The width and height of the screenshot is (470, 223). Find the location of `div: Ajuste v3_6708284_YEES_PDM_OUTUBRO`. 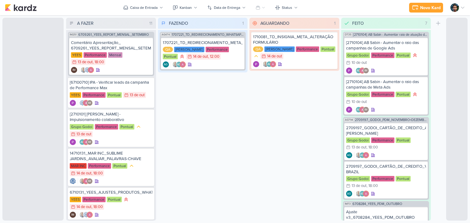

div: Ajuste v3_6708284_YEES_PDM_OUTUBRO is located at coordinates (386, 215).